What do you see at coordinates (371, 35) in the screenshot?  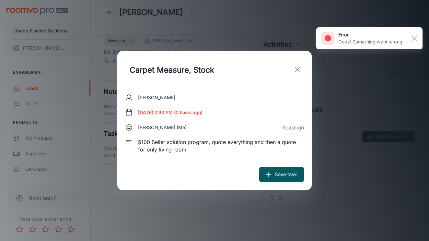 I see `h6: error` at bounding box center [371, 35].